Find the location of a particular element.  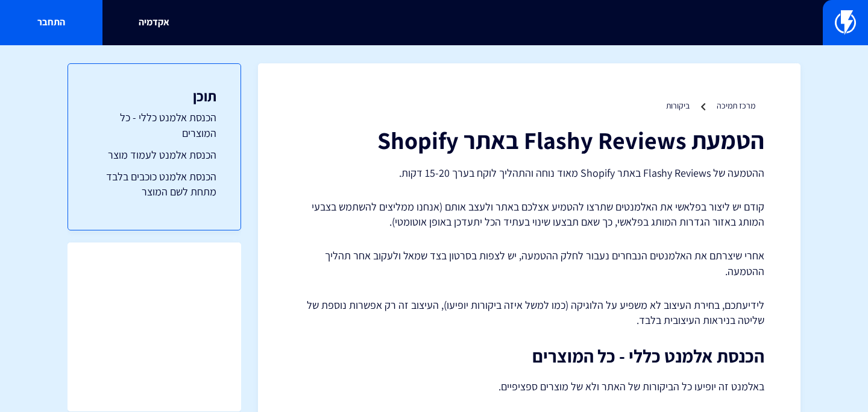

p: אחרי שיצרתם את האלמנטים הנבחרים נעבור לחלק ההטמעה, יש לצפות בסרטון בצד שמאל ולעקוב אחר תהליך ההטמעה. is located at coordinates (529, 263).